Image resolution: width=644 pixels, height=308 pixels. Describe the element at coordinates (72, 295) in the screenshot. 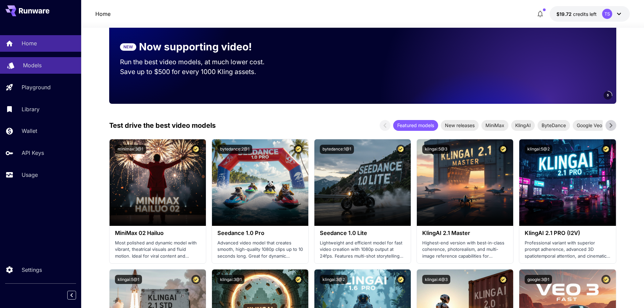

I see `button: Collapse sidebar` at that location.